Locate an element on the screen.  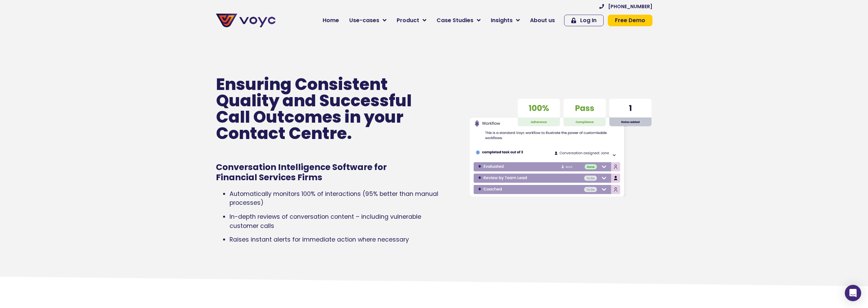
span: Free Demo is located at coordinates (630, 20).